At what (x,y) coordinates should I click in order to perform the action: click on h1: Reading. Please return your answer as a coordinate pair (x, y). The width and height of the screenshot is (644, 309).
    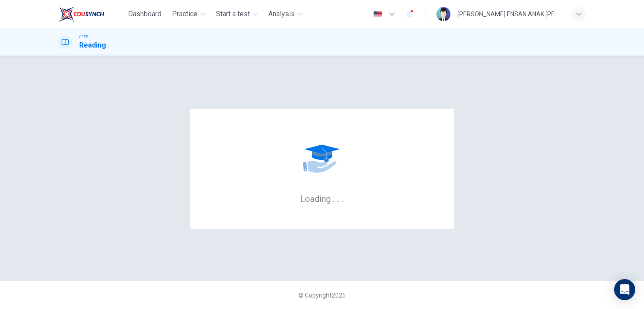
    Looking at the image, I should click on (92, 45).